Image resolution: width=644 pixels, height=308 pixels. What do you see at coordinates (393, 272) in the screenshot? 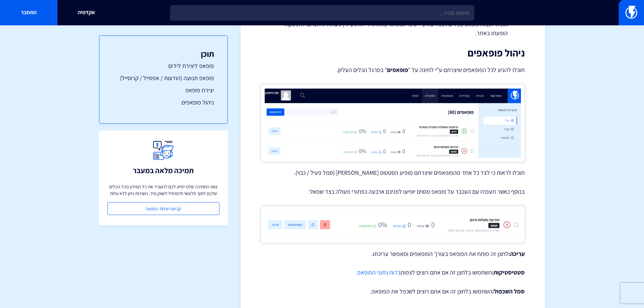
I see `p: השתמשו בלחצן זה אם אתם רוצים לצפות` at bounding box center [393, 272].